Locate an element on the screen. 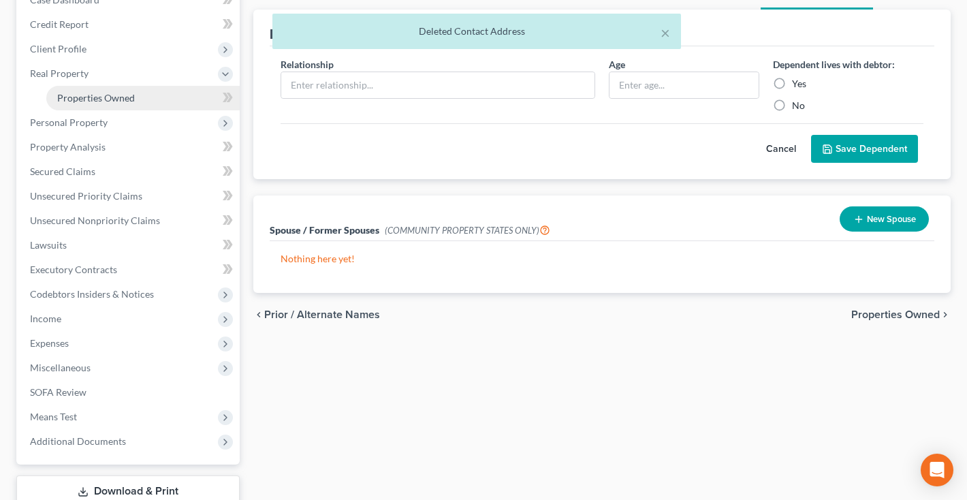 This screenshot has height=500, width=967. i: chevron_left is located at coordinates (259, 315).